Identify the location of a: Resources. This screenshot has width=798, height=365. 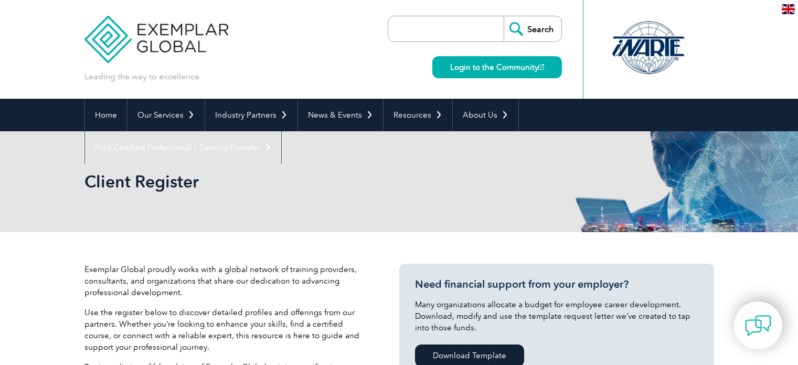
(418, 115).